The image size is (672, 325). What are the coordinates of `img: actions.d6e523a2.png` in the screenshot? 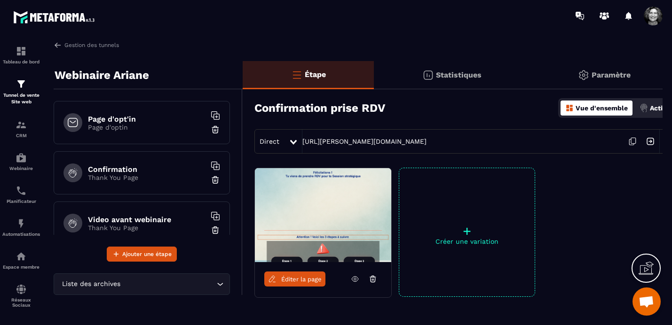 It's located at (644, 108).